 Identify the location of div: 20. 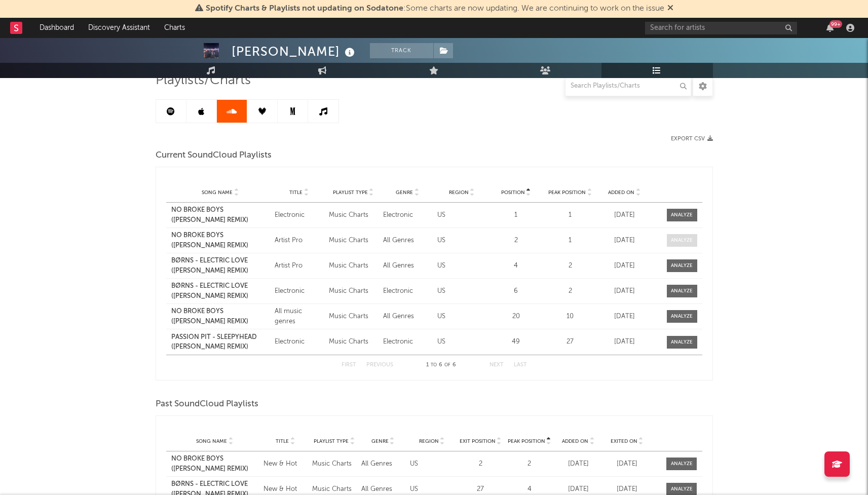
(516, 317).